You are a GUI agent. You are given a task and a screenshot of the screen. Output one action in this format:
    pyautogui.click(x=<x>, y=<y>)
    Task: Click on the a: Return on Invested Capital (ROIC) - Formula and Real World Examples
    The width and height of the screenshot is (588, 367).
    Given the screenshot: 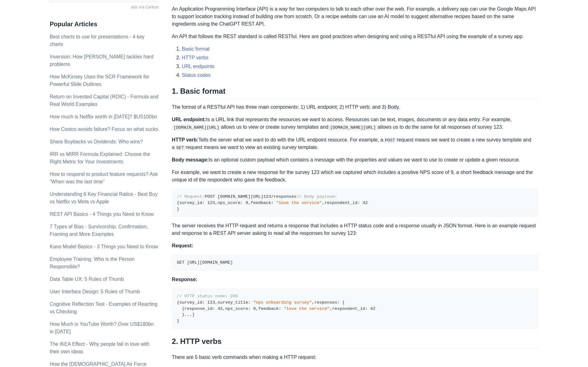 What is the action you would take?
    pyautogui.click(x=104, y=100)
    